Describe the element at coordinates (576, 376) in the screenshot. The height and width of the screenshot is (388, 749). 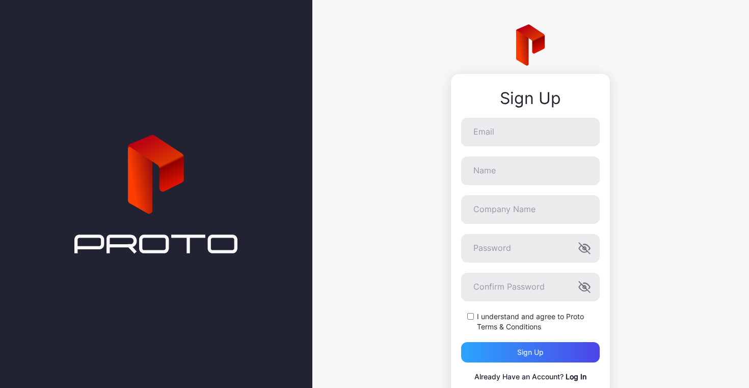
I see `a: Log In` at that location.